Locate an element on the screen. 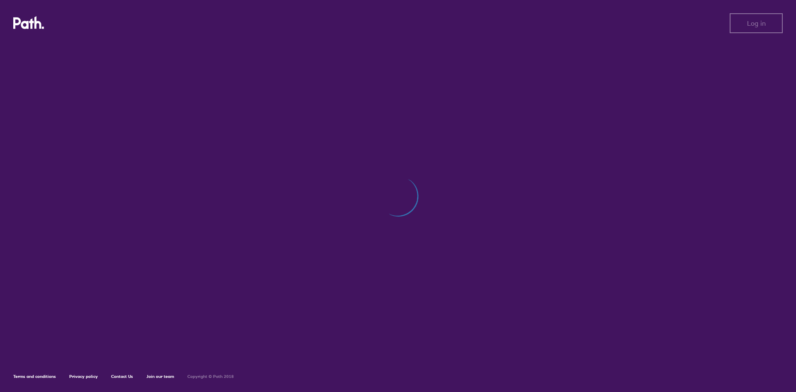  a: Privacy policy is located at coordinates (83, 376).